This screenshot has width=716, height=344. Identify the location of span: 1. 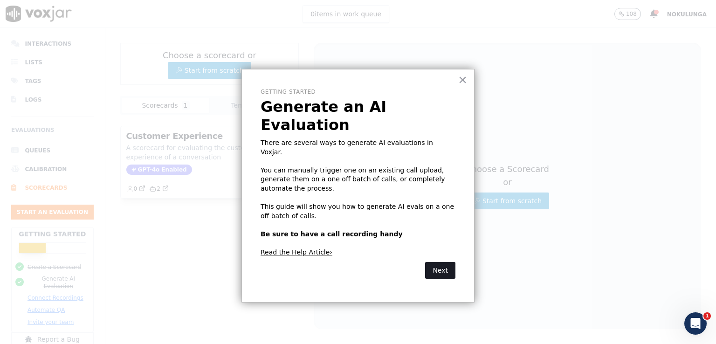
(707, 316).